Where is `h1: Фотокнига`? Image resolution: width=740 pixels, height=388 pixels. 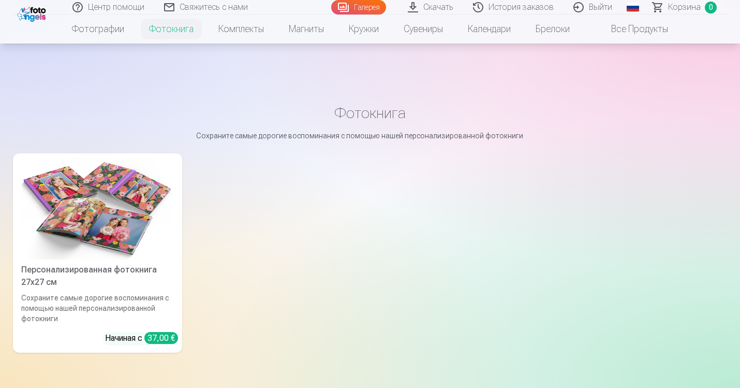
h1: Фотокнига is located at coordinates (370, 113).